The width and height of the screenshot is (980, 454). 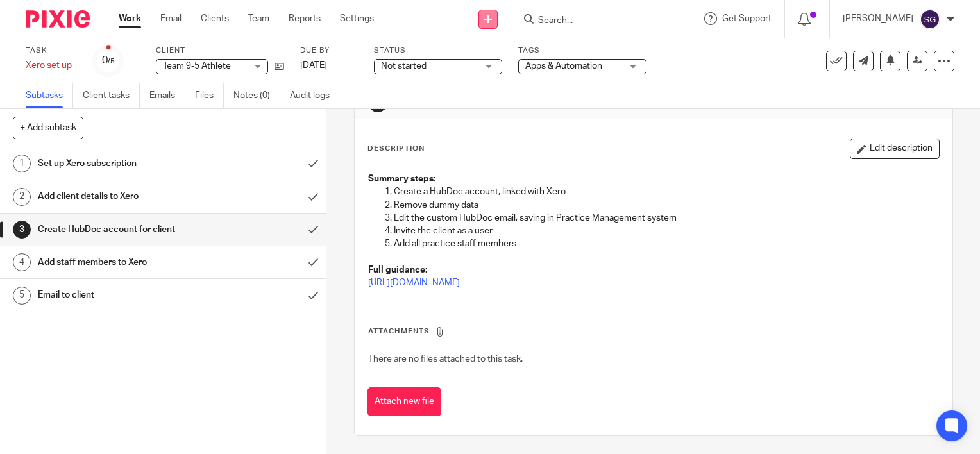 I want to click on label: Task, so click(x=52, y=51).